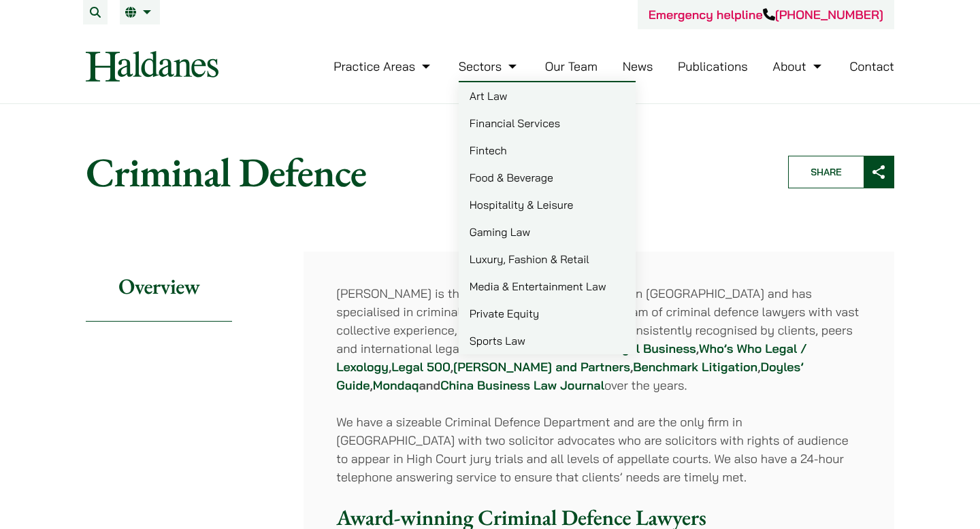 The width and height of the screenshot is (980, 529). I want to click on h1: Criminal Defence, so click(425, 172).